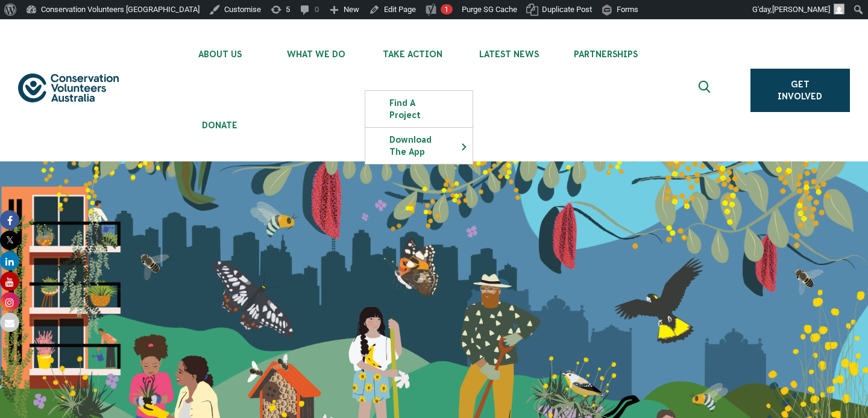 This screenshot has height=418, width=868. I want to click on button: Expand search box Close search box, so click(706, 90).